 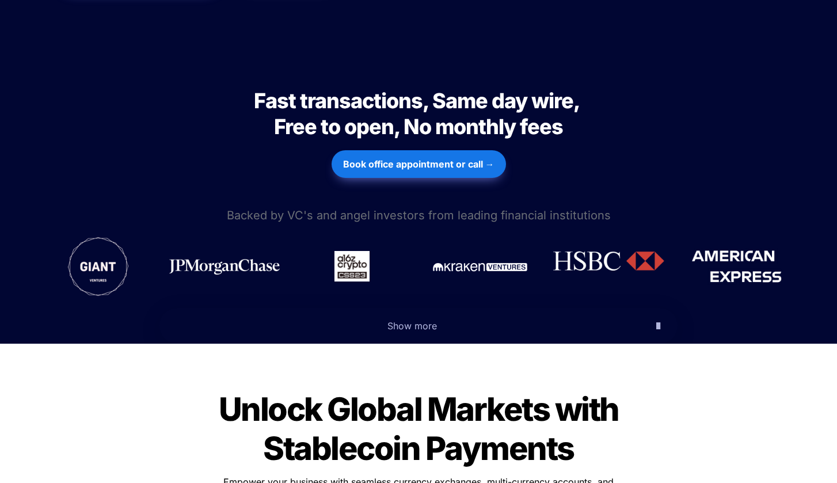 I want to click on span: Backed by VC's and angel investors from leading financial institutions, so click(x=418, y=215).